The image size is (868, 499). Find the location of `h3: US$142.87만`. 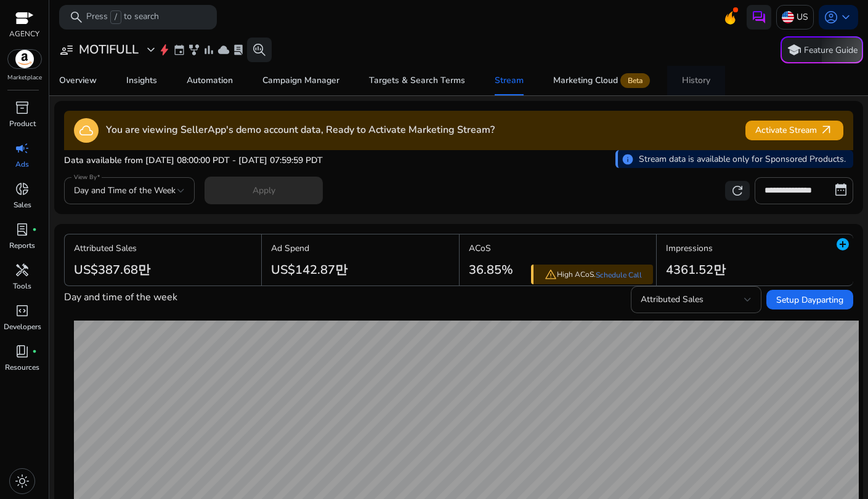

h3: US$142.87만 is located at coordinates (309, 270).